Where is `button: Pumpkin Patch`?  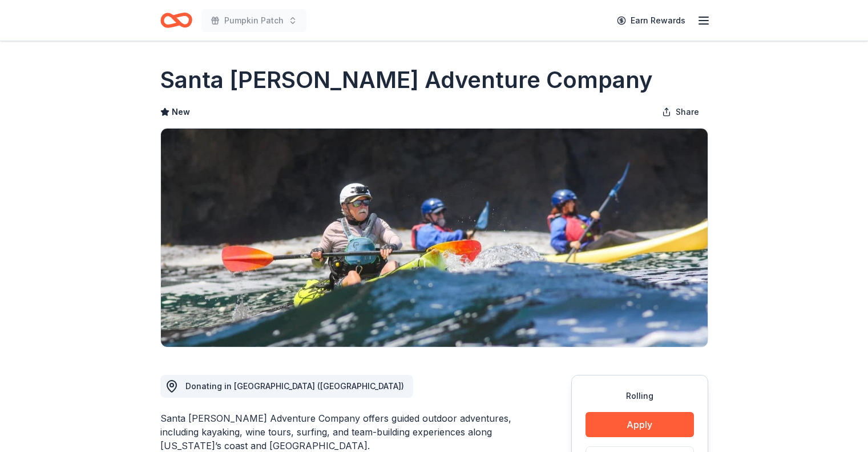 button: Pumpkin Patch is located at coordinates (254, 21).